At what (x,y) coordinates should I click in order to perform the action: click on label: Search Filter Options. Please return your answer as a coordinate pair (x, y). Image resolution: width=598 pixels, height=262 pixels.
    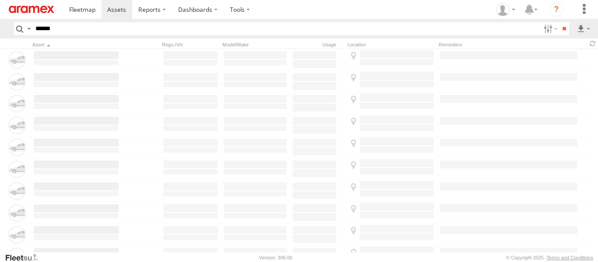
    Looking at the image, I should click on (549, 28).